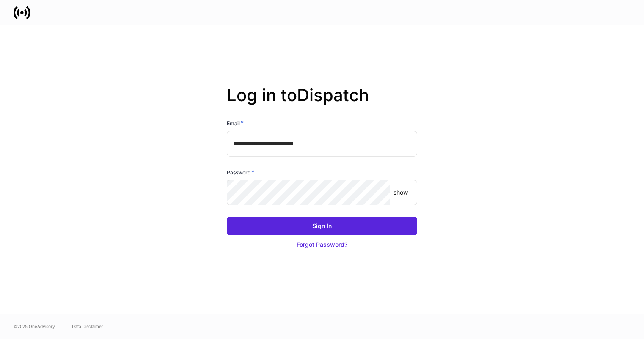 This screenshot has height=339, width=644. I want to click on button: Forgot Password?, so click(322, 245).